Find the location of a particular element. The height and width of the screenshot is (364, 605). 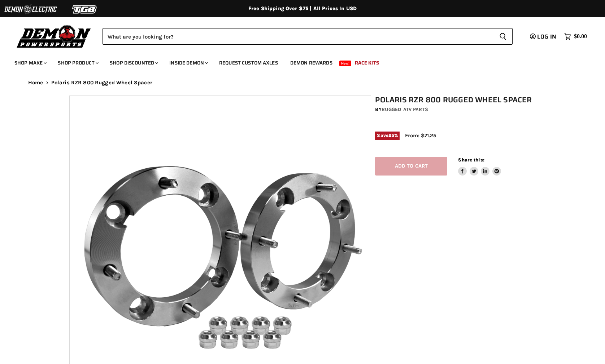

span: From: $71.25 is located at coordinates (420, 136).